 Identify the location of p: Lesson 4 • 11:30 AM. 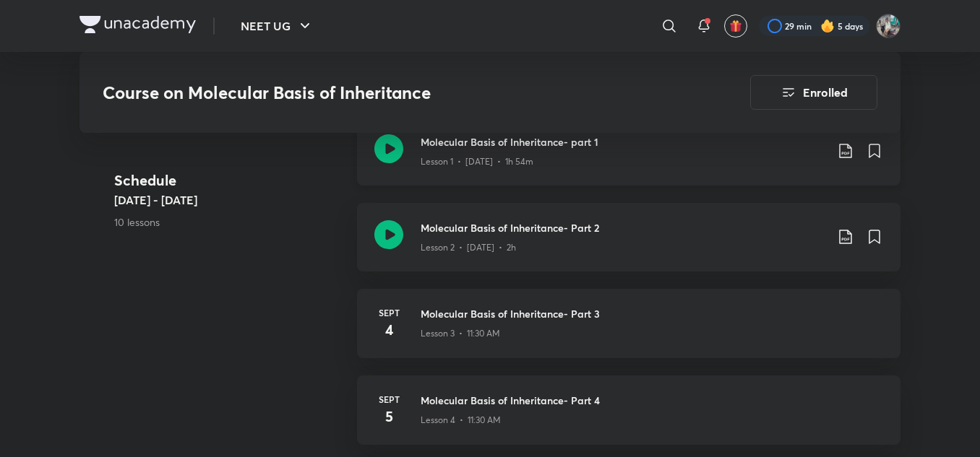
(460, 420).